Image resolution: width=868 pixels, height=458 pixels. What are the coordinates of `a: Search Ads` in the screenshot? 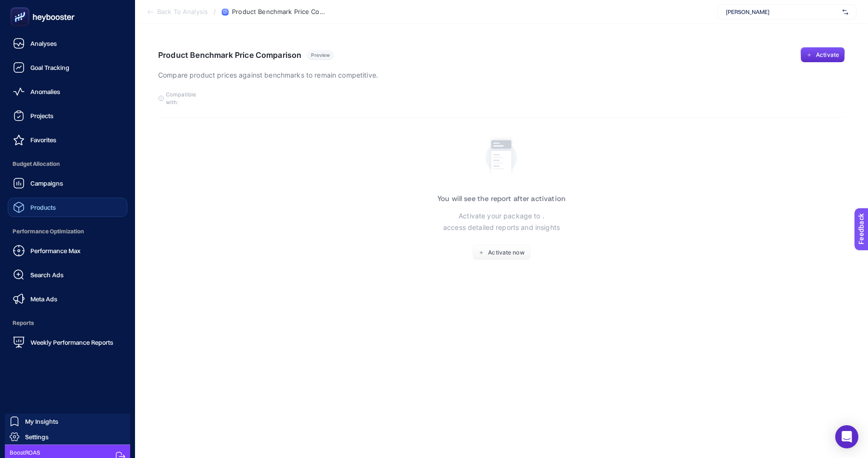 It's located at (68, 275).